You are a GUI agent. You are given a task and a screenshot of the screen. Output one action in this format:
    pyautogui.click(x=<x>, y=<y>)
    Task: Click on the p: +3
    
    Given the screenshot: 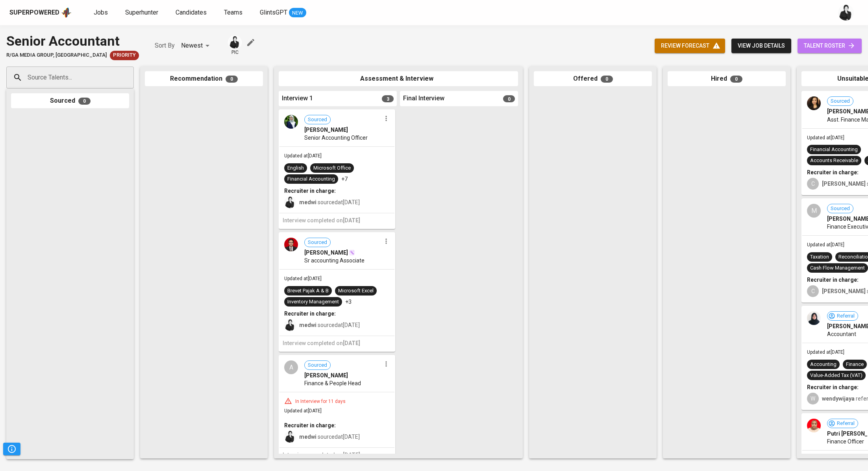 What is the action you would take?
    pyautogui.click(x=348, y=302)
    